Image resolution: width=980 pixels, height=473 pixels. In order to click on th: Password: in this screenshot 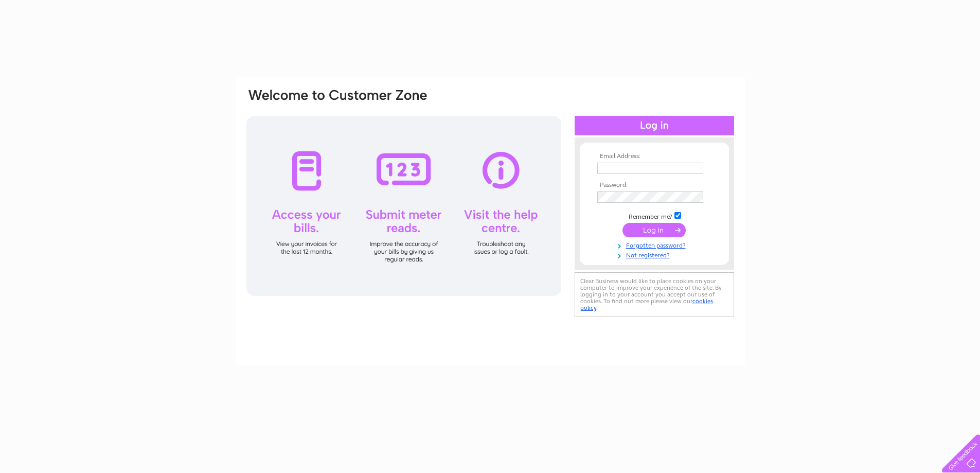, I will do `click(654, 185)`.